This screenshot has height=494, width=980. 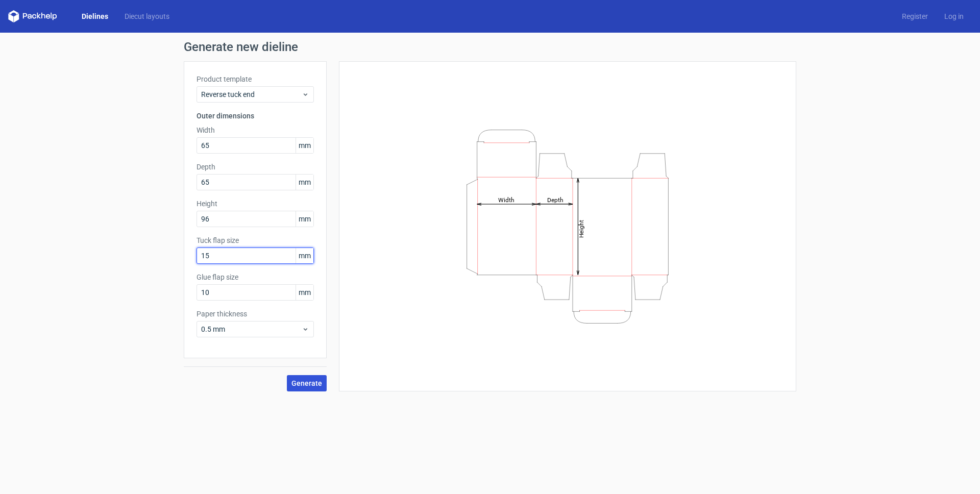 What do you see at coordinates (306, 384) in the screenshot?
I see `button: Generate` at bounding box center [306, 384].